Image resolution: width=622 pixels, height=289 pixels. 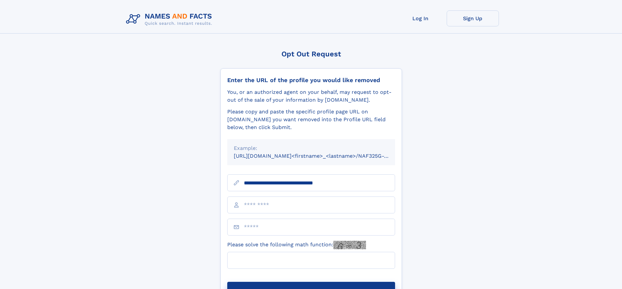 I want to click on a: Sign Up, so click(x=473, y=18).